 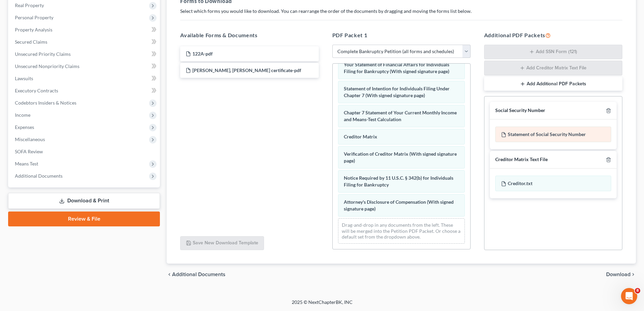 What do you see at coordinates (520, 110) in the screenshot?
I see `div: Social Security Number` at bounding box center [520, 110].